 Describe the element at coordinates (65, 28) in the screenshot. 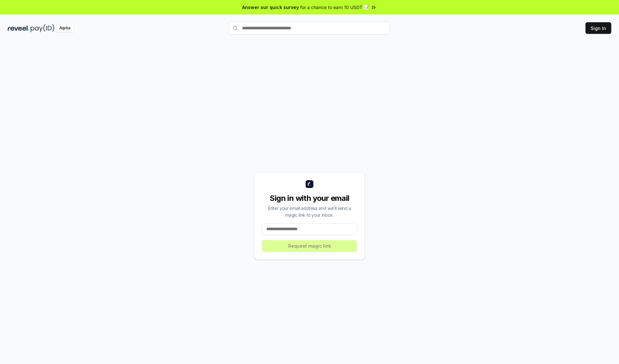

I see `div: Alpha` at that location.